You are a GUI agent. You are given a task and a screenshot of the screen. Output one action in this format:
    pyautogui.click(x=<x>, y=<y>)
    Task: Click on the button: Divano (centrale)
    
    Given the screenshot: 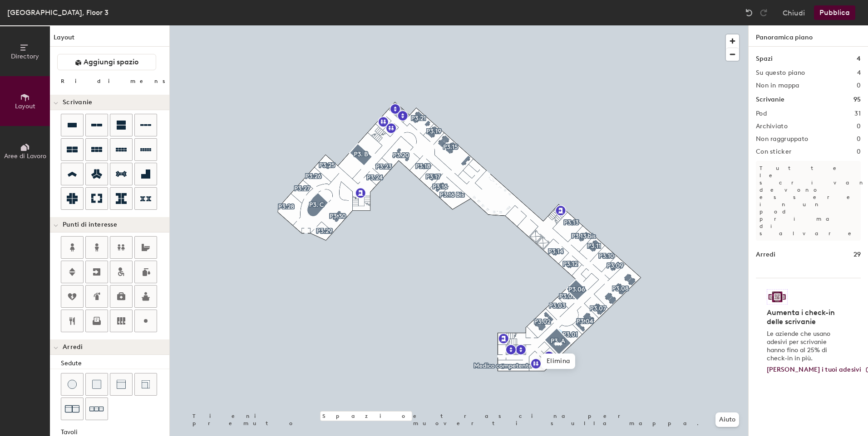 What is the action you would take?
    pyautogui.click(x=121, y=384)
    